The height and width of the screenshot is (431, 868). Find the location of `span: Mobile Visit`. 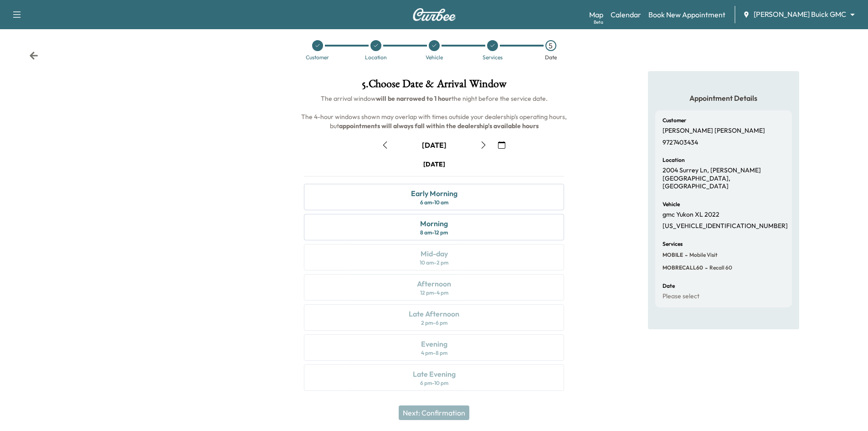

span: Mobile Visit is located at coordinates (703, 255).